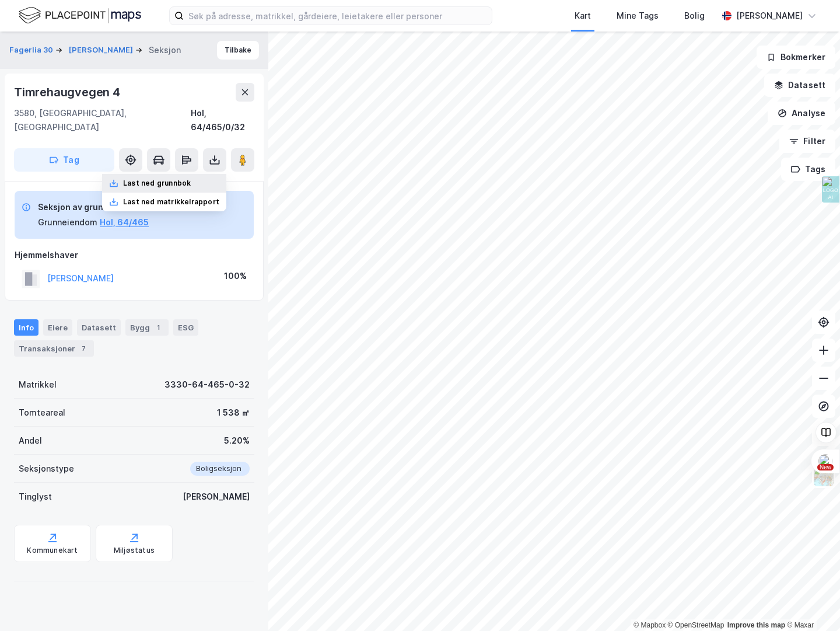 Image resolution: width=840 pixels, height=631 pixels. What do you see at coordinates (93, 207) in the screenshot?
I see `div: Seksjon av grunneiendom` at bounding box center [93, 207].